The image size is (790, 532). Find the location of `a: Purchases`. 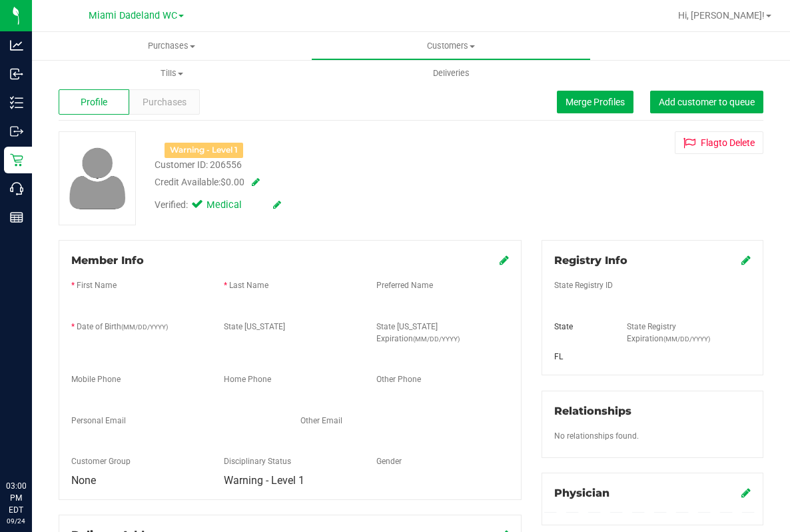

a: Purchases is located at coordinates (172, 46).